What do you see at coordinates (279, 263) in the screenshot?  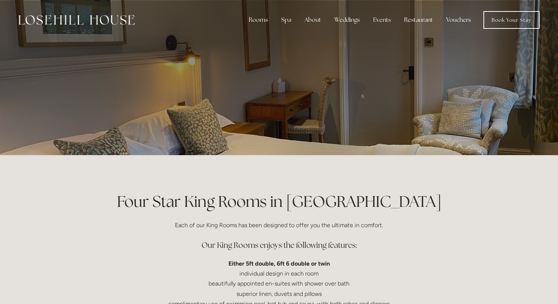 I see `strong: Either 5ft double, 6ft 6 double or twin` at bounding box center [279, 263].